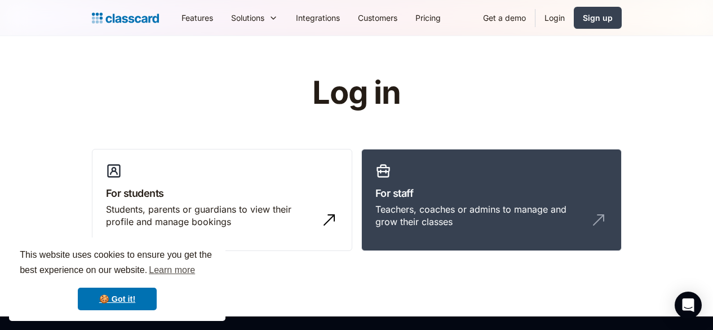 This screenshot has width=713, height=330. Describe the element at coordinates (492, 193) in the screenshot. I see `h3: For staff` at that location.